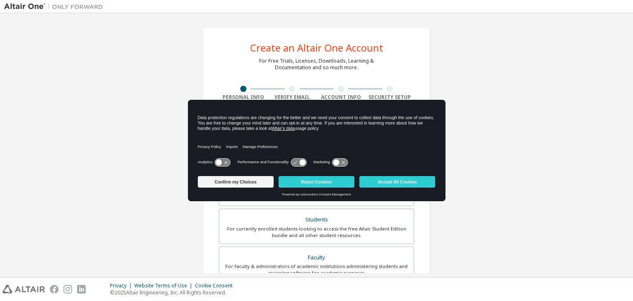 This screenshot has width=633, height=301. Describe the element at coordinates (216, 285) in the screenshot. I see `div: Cookie Consent` at that location.